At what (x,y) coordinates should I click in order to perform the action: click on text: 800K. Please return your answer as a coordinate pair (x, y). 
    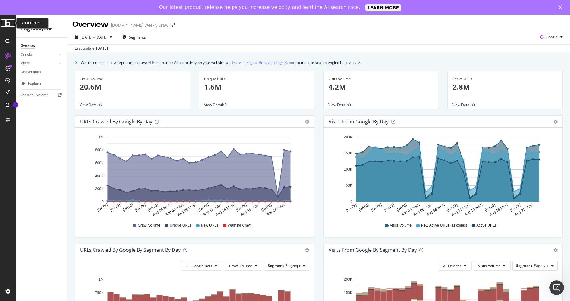
    Looking at the image, I should click on (99, 150).